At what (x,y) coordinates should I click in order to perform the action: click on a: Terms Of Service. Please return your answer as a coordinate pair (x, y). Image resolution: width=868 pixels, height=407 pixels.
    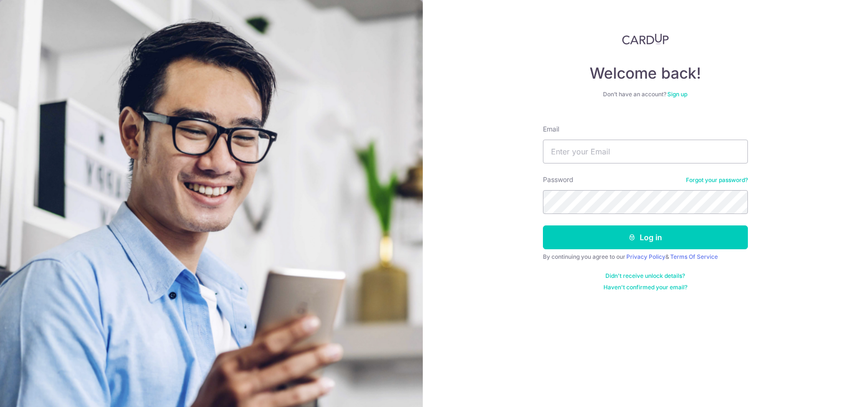
    Looking at the image, I should click on (694, 257).